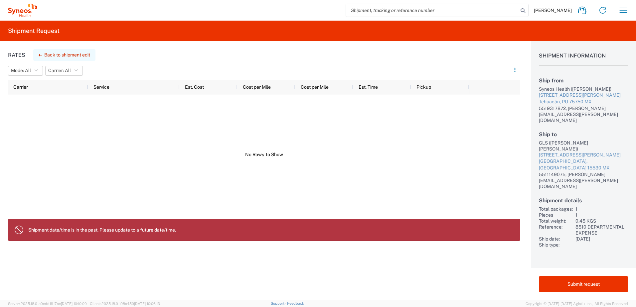 The width and height of the screenshot is (636, 307). I want to click on a: Feedback, so click(295, 304).